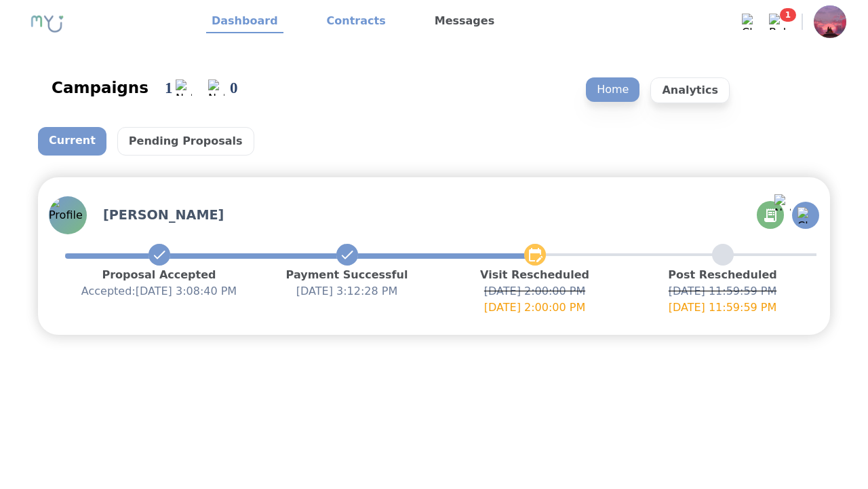  I want to click on p: Visit Rescheduled, so click(535, 275).